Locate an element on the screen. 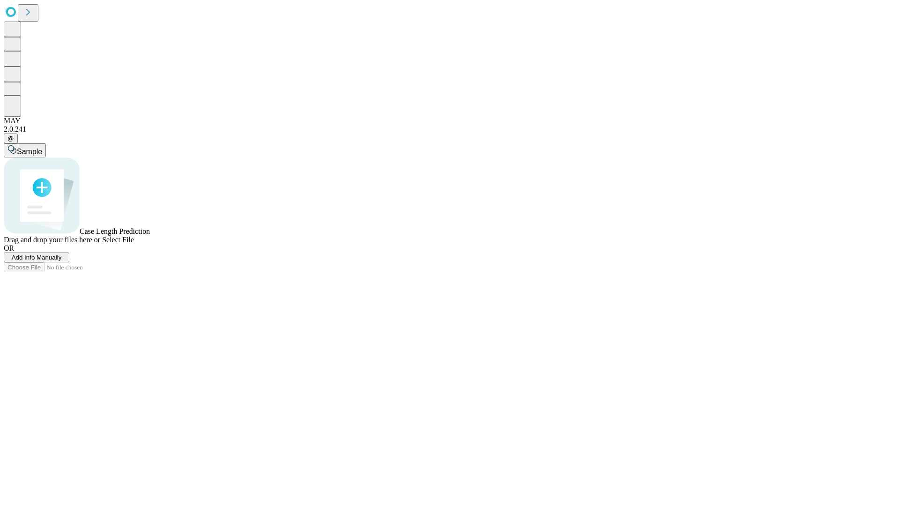  span: Case Length Prediction is located at coordinates (115, 231).